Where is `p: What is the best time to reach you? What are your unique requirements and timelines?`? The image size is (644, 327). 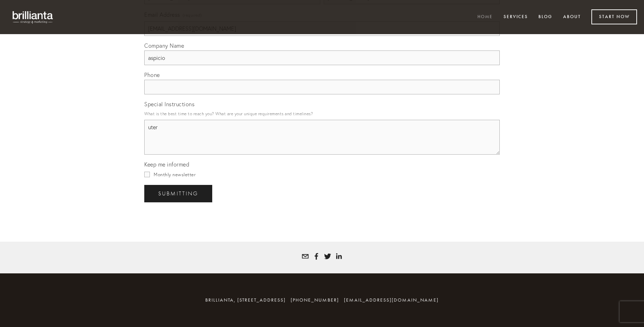
p: What is the best time to reach you? What are your unique requirements and timelines? is located at coordinates (322, 114).